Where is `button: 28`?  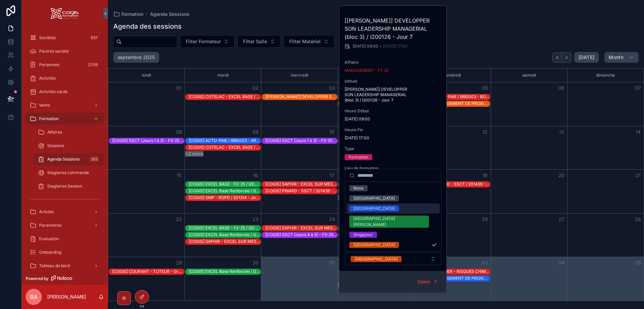
button: 28 is located at coordinates (638, 219).